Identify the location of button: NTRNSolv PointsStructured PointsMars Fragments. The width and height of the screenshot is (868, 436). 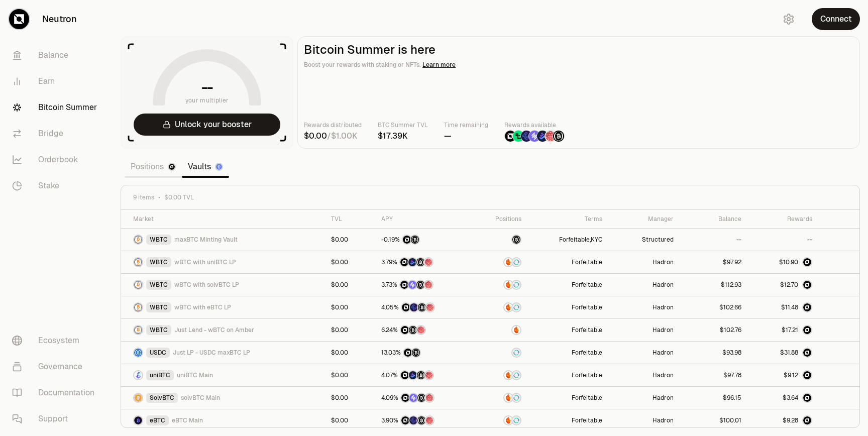
(423, 285).